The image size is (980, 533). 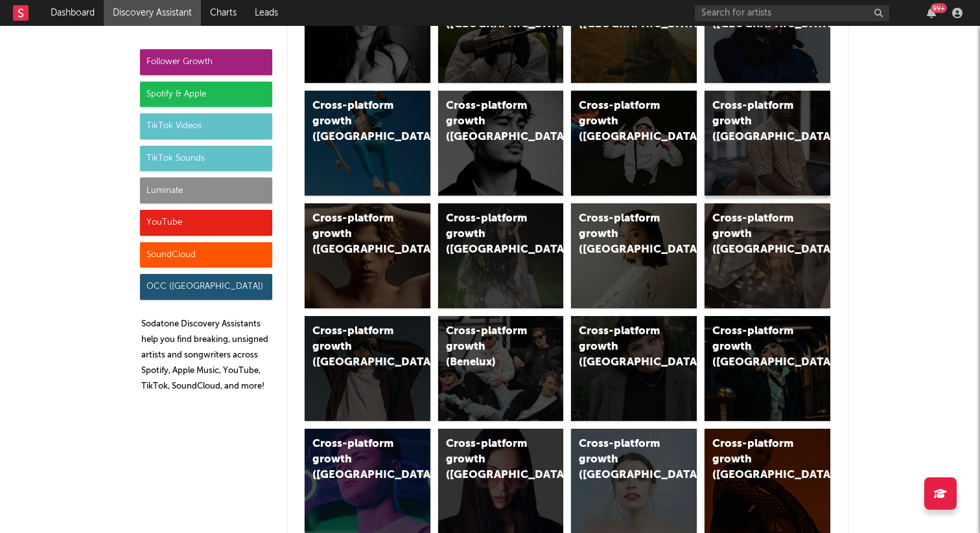 I want to click on div: TikTok Videos, so click(x=207, y=126).